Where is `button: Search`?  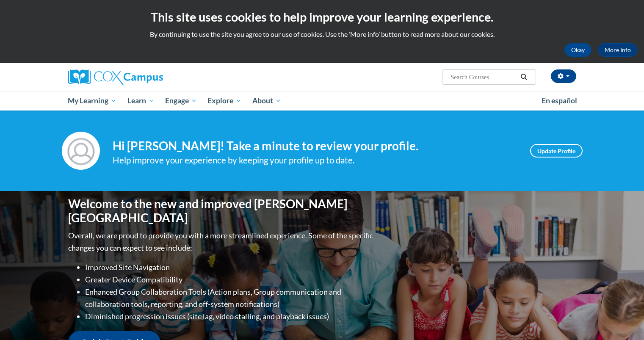
button: Search is located at coordinates (524, 77).